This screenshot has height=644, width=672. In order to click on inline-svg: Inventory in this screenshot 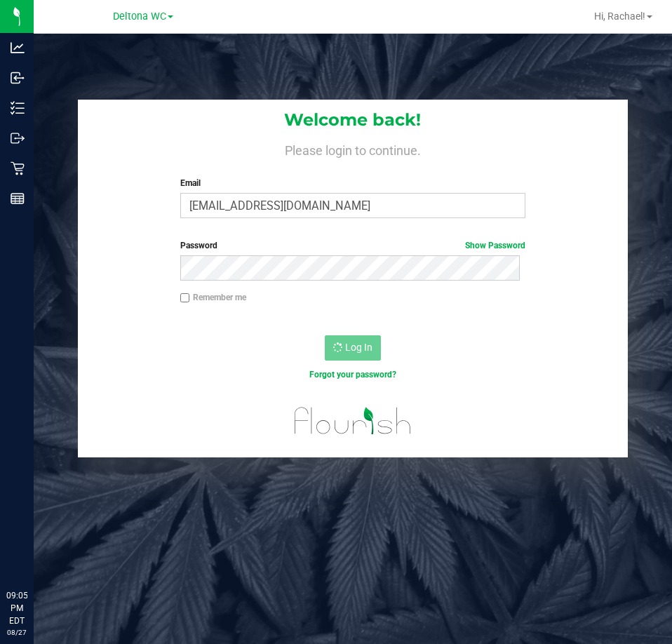, I will do `click(18, 108)`.